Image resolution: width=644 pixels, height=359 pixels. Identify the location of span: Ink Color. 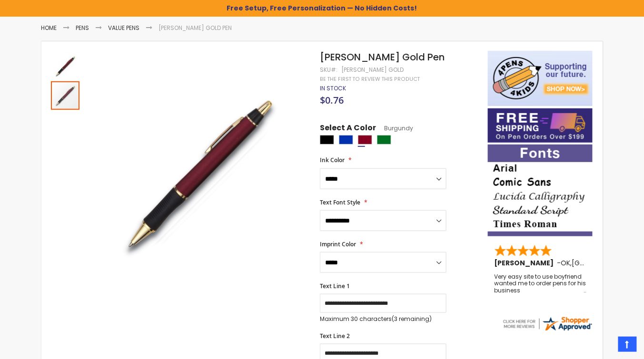
(332, 160).